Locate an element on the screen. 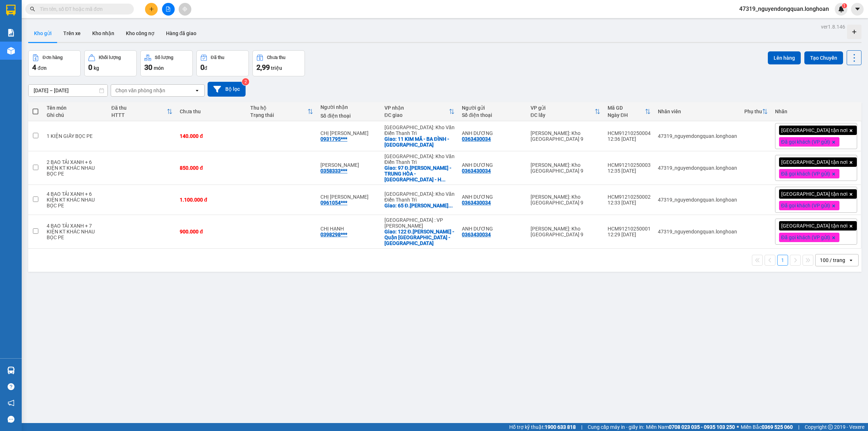 The height and width of the screenshot is (431, 868). button: Hàng đã giao is located at coordinates (181, 33).